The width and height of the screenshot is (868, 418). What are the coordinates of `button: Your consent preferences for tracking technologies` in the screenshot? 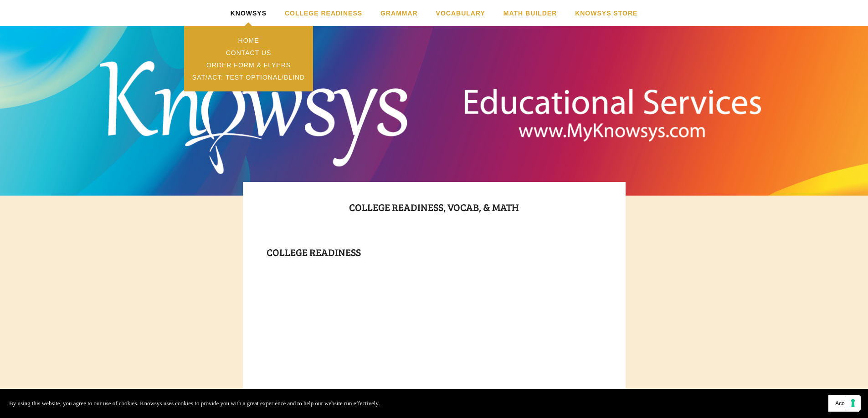 It's located at (853, 403).